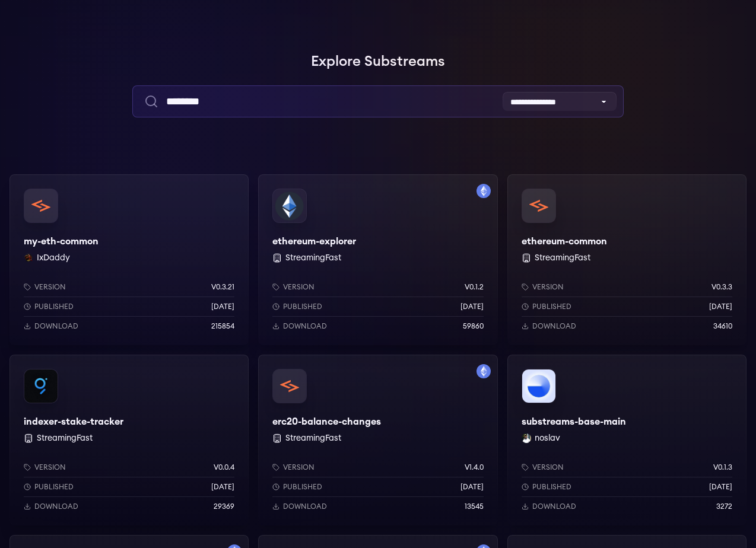 The width and height of the screenshot is (756, 548). Describe the element at coordinates (473, 326) in the screenshot. I see `p: 59860` at that location.